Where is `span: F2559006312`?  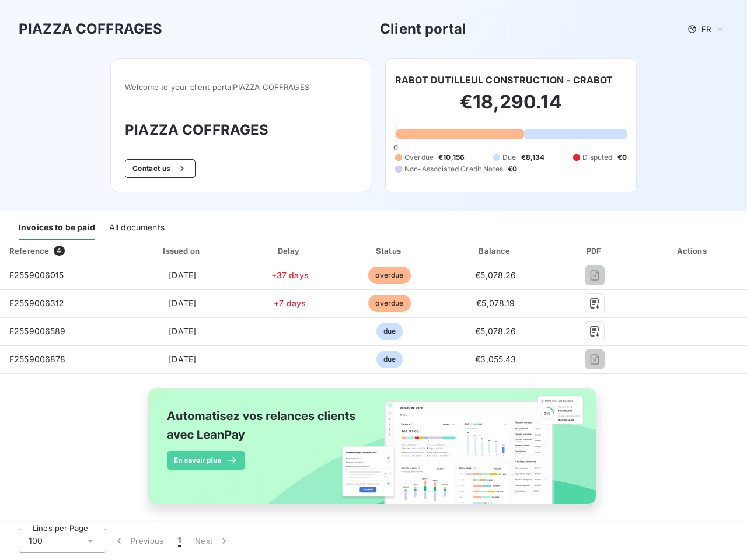
span: F2559006312 is located at coordinates (36, 302).